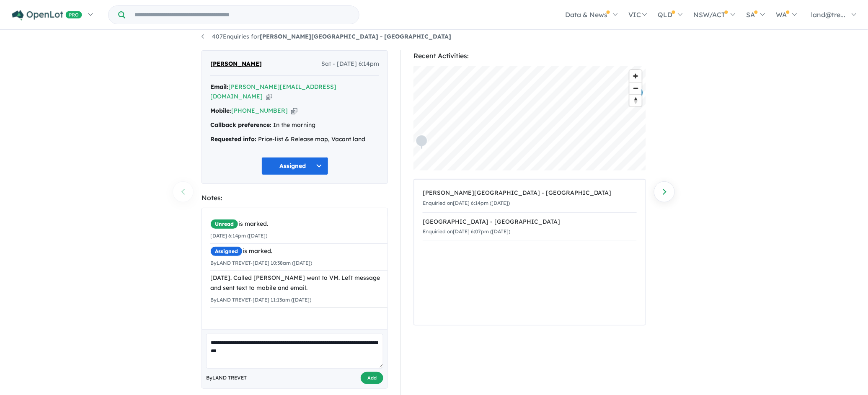 The width and height of the screenshot is (868, 395). Describe the element at coordinates (242, 15) in the screenshot. I see `input: Try estate name, suburb, builder or developer` at that location.